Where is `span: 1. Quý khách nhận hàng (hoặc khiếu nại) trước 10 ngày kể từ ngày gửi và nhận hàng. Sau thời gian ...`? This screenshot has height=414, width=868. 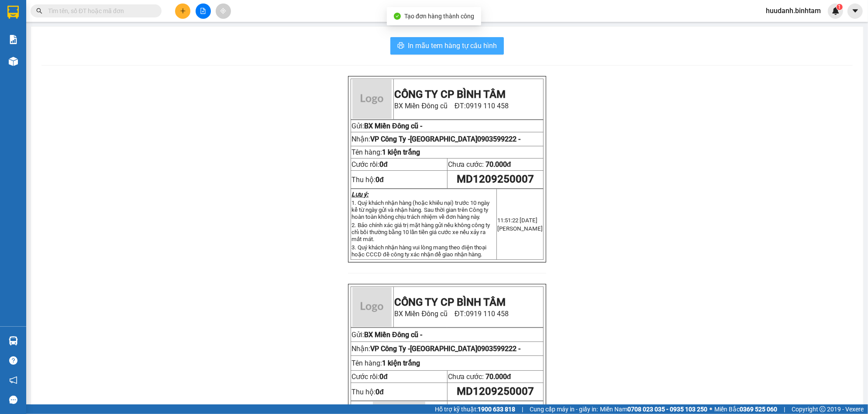 span: 1. Quý khách nhận hàng (hoặc khiếu nại) trước 10 ngày kể từ ngày gửi và nhận hàng. Sau thời gian ... is located at coordinates (420, 209).